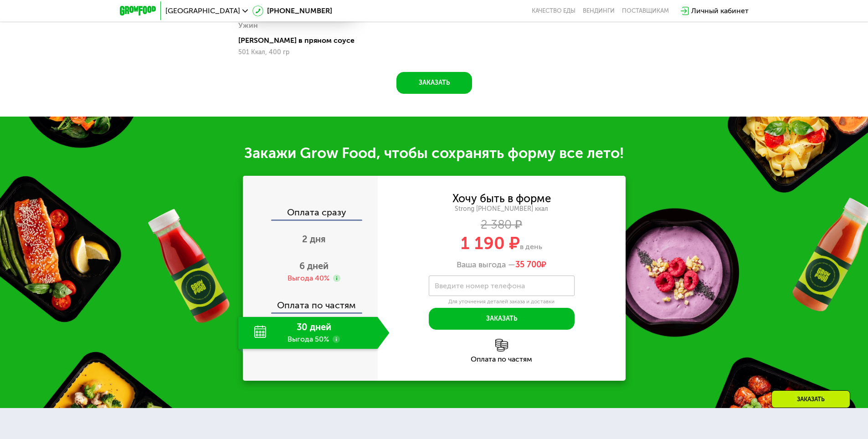  Describe the element at coordinates (645, 11) in the screenshot. I see `div: поставщикам` at that location.